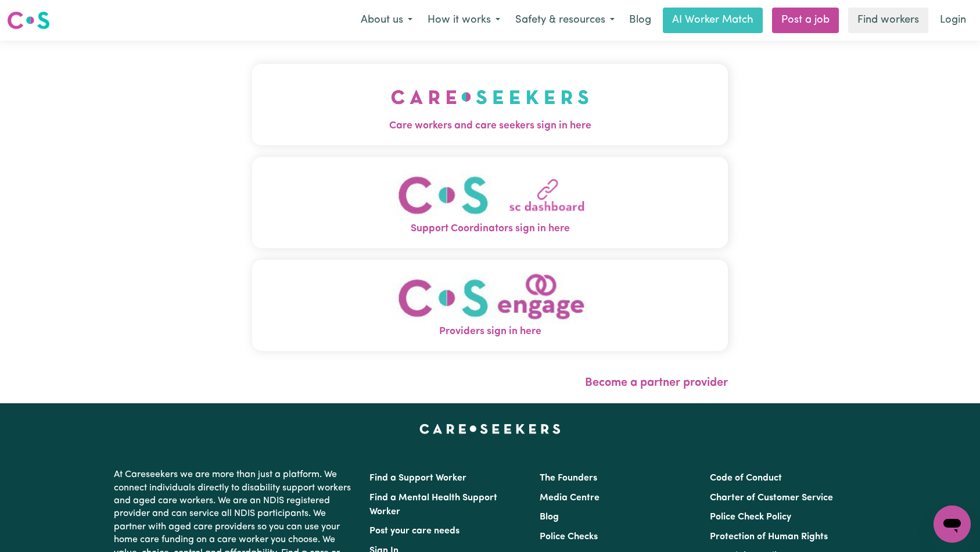 Image resolution: width=980 pixels, height=552 pixels. I want to click on span: Providers sign in here, so click(490, 331).